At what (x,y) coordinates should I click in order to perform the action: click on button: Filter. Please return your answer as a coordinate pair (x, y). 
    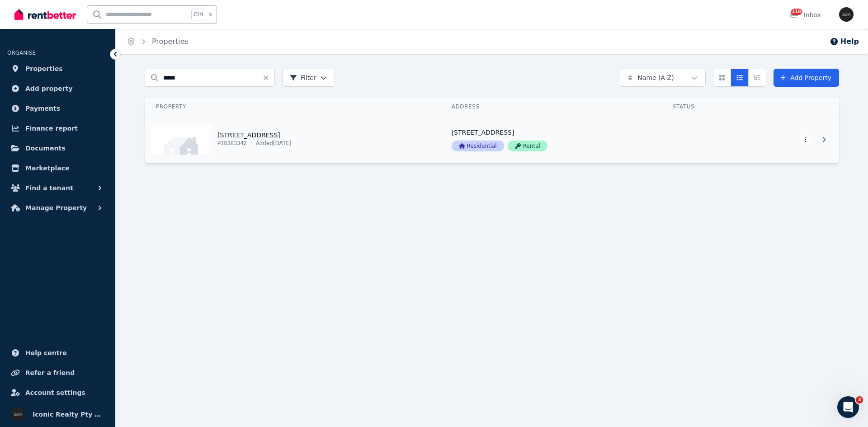
    Looking at the image, I should click on (309, 78).